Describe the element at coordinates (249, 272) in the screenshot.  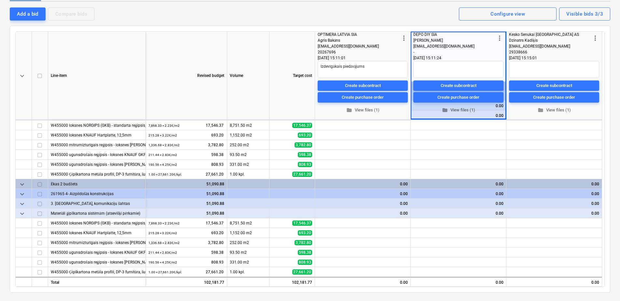
I see `div: 1.00 kpl.` at that location.